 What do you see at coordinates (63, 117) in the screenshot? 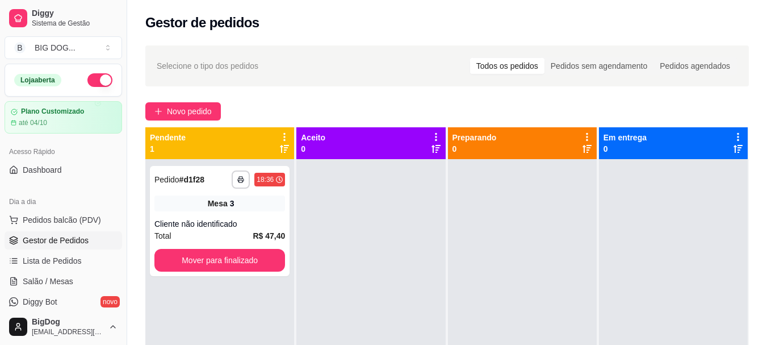
I see `a: Plano Customizadoaté 04/10` at bounding box center [63, 117].